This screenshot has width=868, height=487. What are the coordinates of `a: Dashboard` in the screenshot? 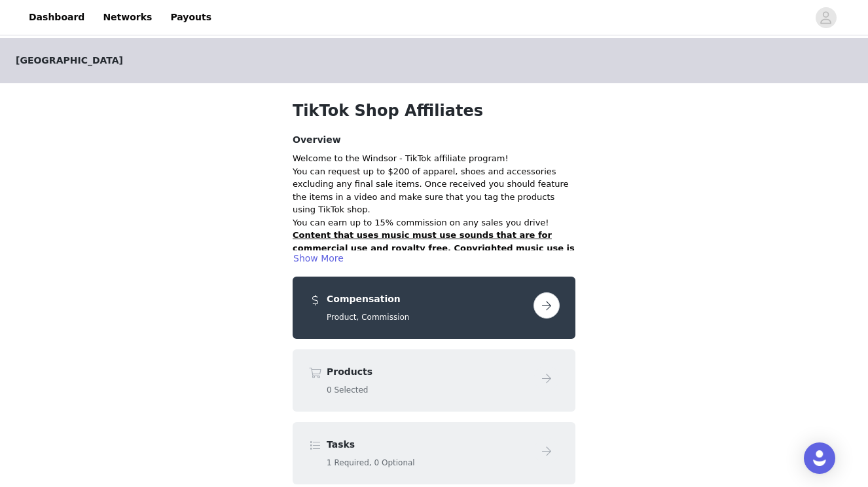 It's located at (56, 17).